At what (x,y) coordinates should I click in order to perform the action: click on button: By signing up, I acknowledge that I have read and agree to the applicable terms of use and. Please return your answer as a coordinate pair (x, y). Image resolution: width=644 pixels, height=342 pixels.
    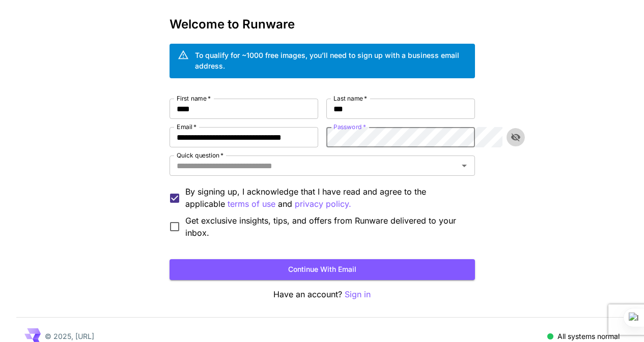
    Looking at the image, I should click on (323, 204).